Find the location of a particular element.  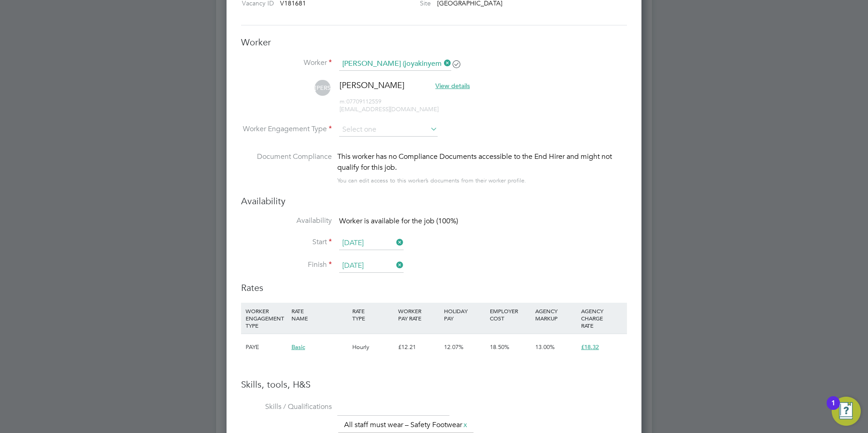

h3: Skills, tools, H&S is located at coordinates (434, 385).